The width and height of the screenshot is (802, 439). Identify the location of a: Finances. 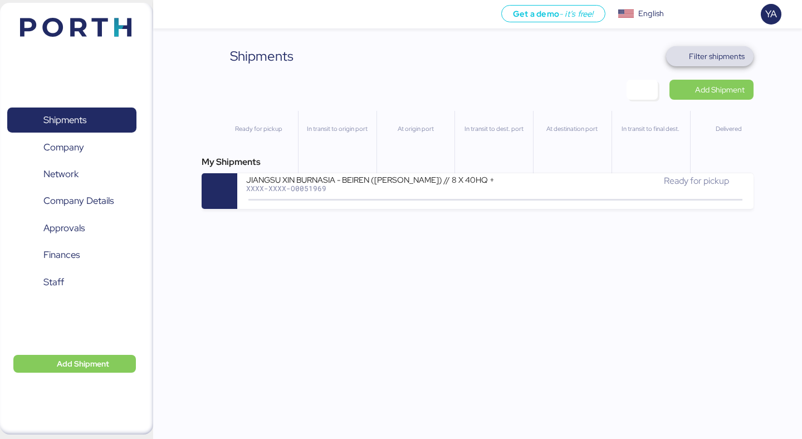
(72, 255).